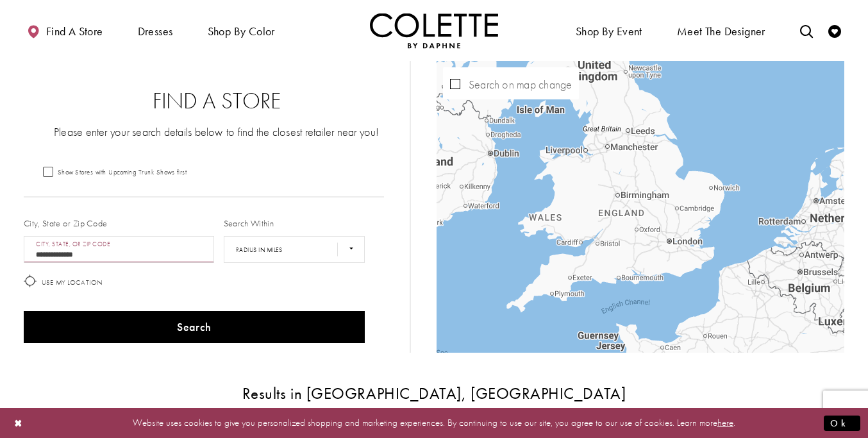 The height and width of the screenshot is (438, 868). I want to click on label: City, State or Zip Code, so click(65, 223).